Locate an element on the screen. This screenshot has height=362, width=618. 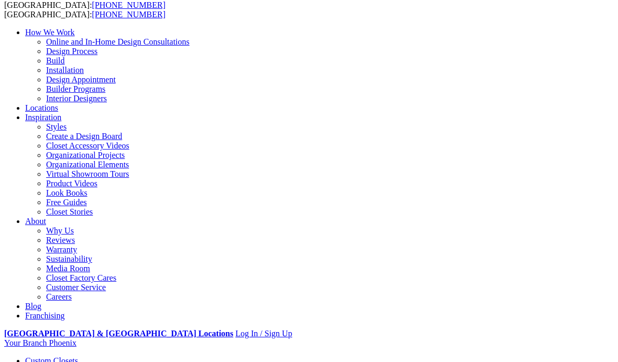
a: Customer Service is located at coordinates (76, 287).